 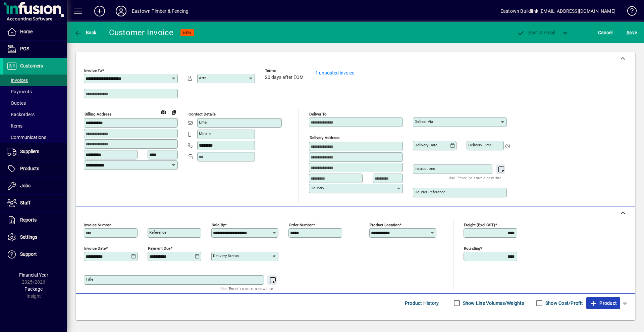 What do you see at coordinates (318, 114) in the screenshot?
I see `mat-label: Deliver To` at bounding box center [318, 114].